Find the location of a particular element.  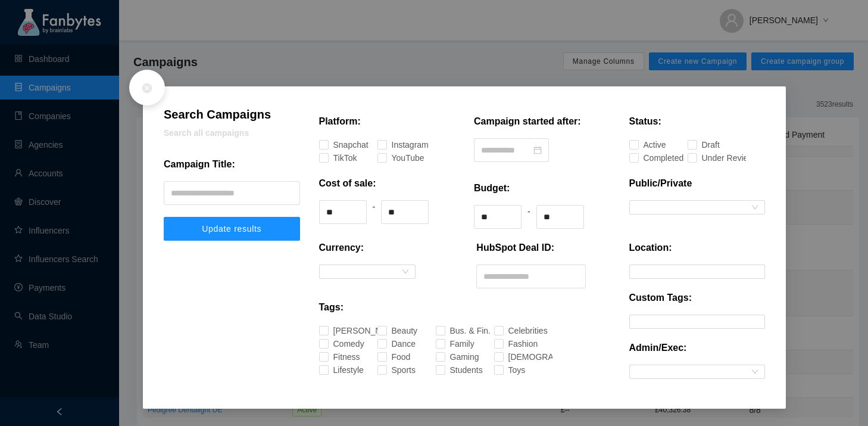

p: Platform: is located at coordinates (339, 122).